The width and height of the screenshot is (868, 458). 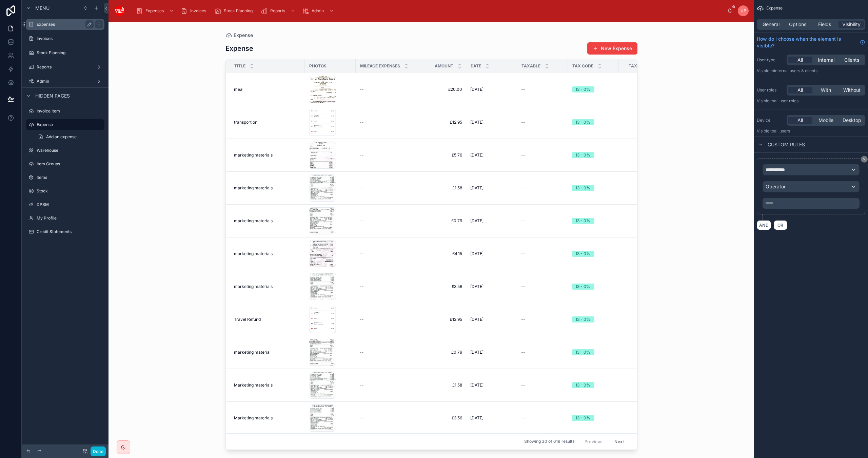 I want to click on span: OR, so click(x=781, y=225).